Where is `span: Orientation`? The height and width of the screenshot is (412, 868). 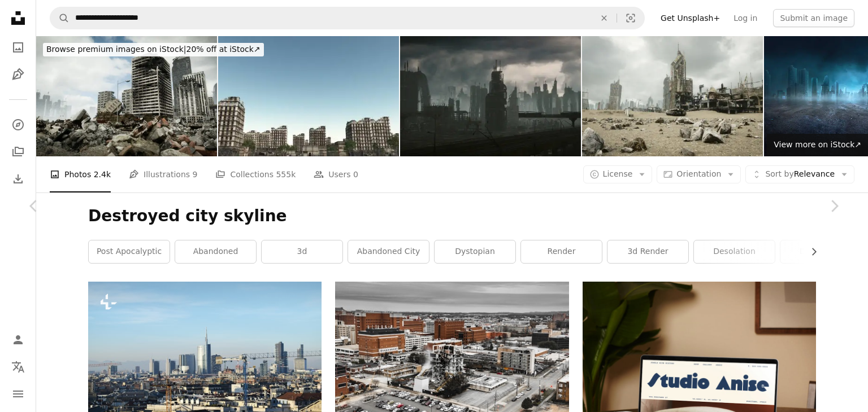 span: Orientation is located at coordinates (699, 174).